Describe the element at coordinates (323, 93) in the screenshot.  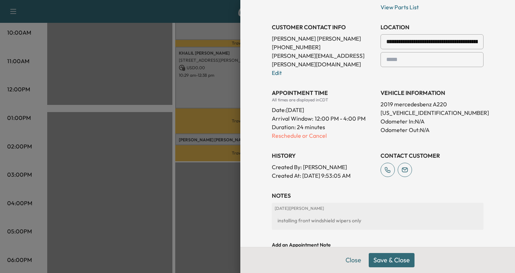
I see `h3: APPOINTMENT TIME` at that location.